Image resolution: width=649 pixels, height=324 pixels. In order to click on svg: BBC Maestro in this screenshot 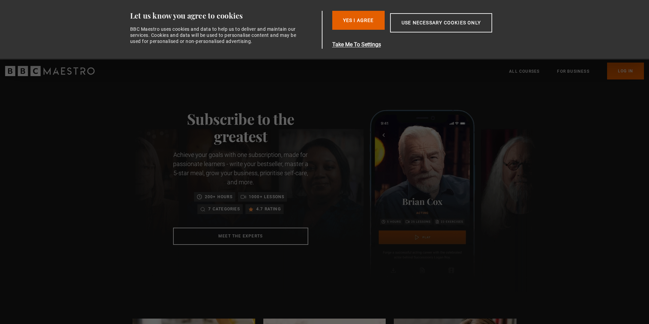, I will do `click(50, 71)`.